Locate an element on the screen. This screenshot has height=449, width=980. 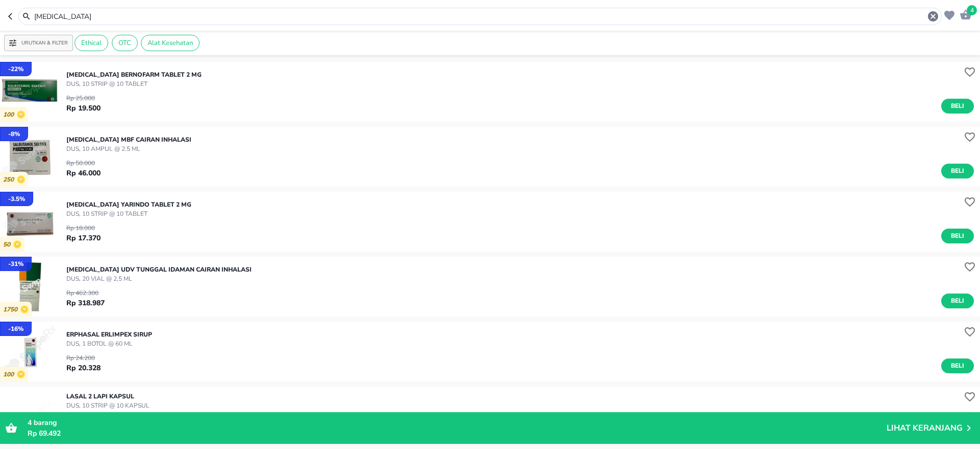
p: DUS, 1 BOTOL @ 60 ML is located at coordinates (109, 343).